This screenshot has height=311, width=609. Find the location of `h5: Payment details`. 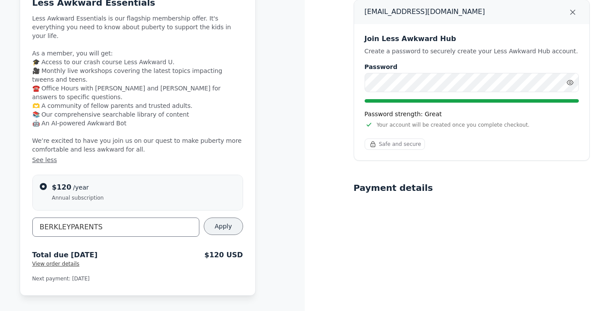

h5: Payment details is located at coordinates (393, 188).